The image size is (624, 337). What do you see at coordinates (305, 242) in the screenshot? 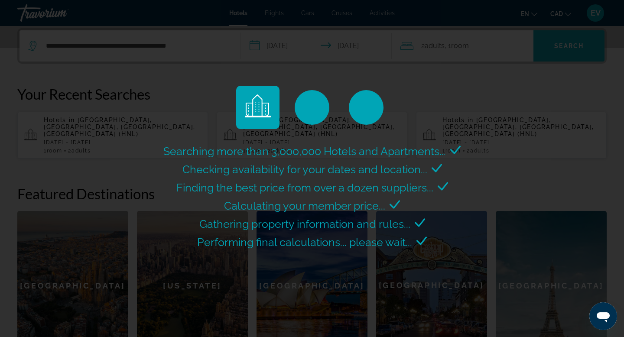
I see `span: Performing final calculations... please wait...` at bounding box center [305, 242].